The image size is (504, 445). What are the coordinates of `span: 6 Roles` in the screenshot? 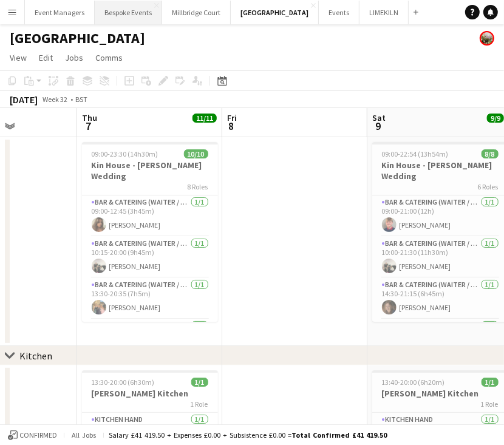 It's located at (488, 187).